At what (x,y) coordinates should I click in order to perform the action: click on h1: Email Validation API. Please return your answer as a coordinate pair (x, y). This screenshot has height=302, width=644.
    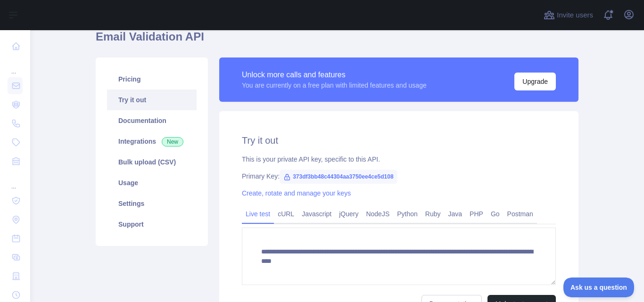
    Looking at the image, I should click on (337, 40).